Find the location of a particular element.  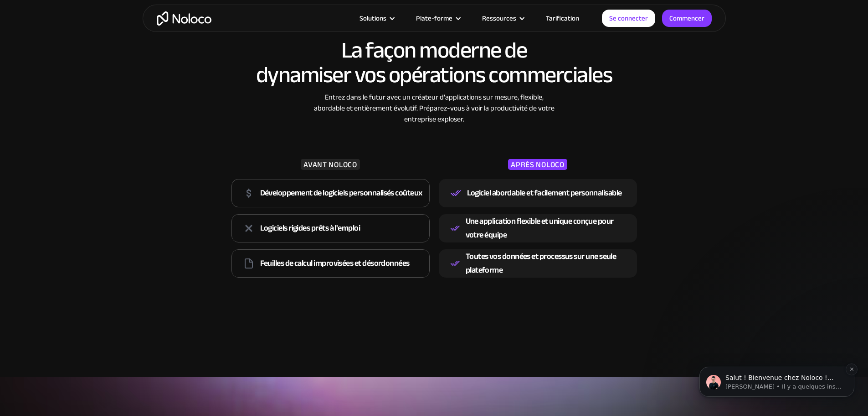

font: Logiciel abordable et facilement personnalisable is located at coordinates (545, 193).